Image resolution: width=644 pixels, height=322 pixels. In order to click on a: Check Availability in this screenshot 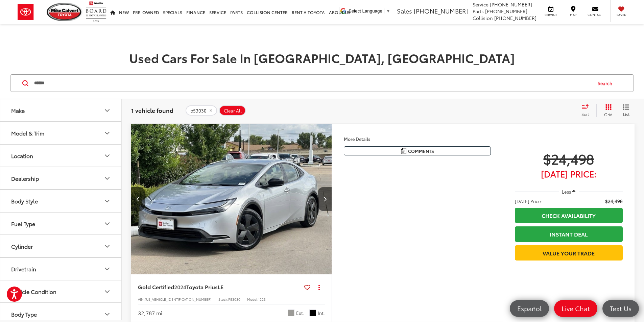, I will do `click(569, 216)`.